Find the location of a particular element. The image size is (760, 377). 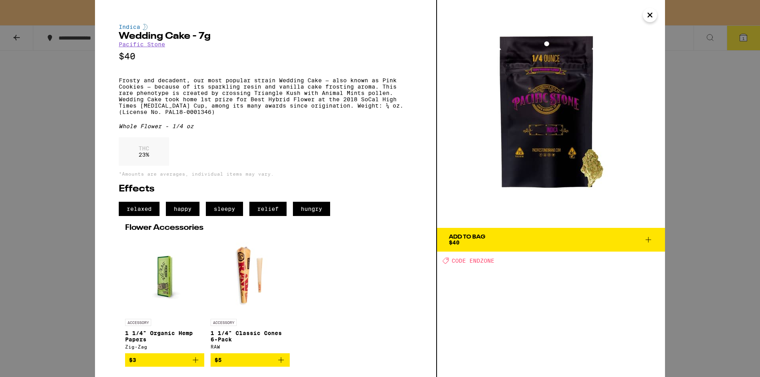

a: Open page for 1 1/4" Classic Cones 6-Pack from RAW is located at coordinates (250, 294).